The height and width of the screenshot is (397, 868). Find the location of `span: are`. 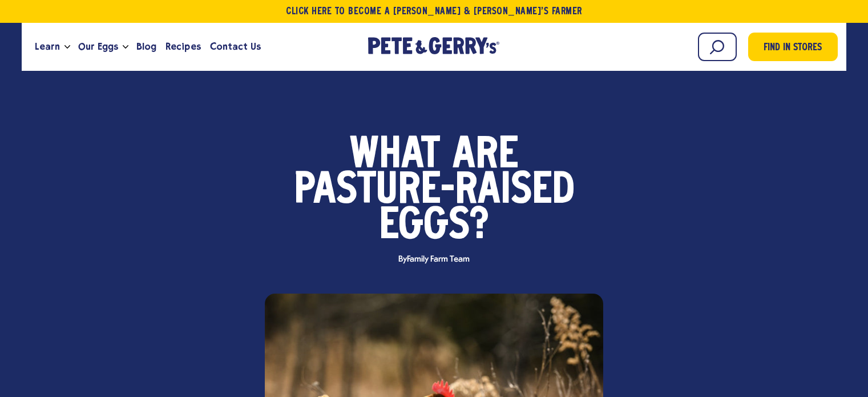

span: are is located at coordinates (485, 156).